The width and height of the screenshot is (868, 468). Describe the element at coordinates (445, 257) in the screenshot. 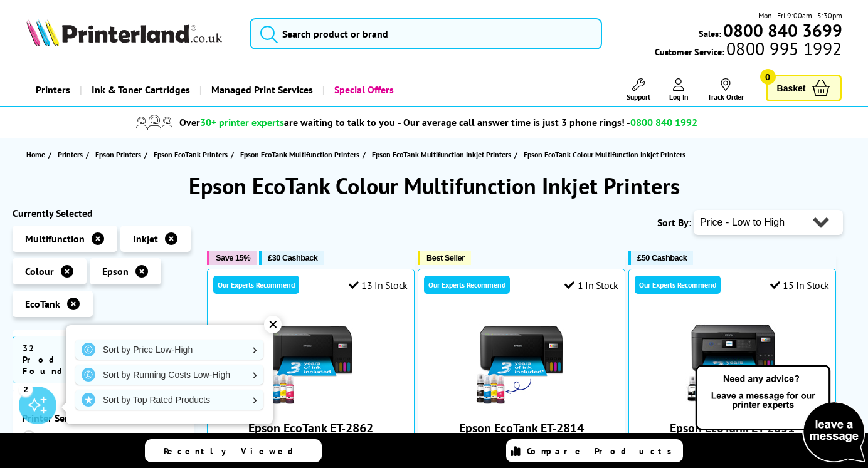

I see `span: Best Seller` at that location.